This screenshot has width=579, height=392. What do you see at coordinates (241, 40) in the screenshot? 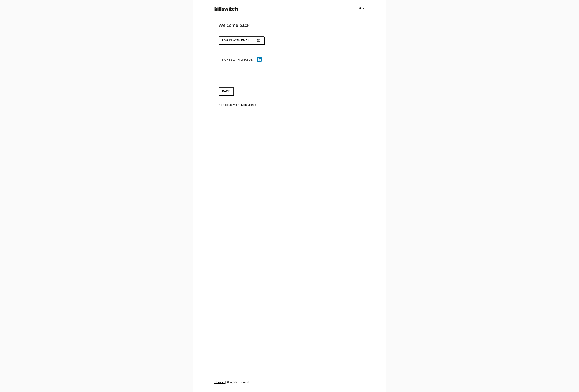
I see `button: Log in with emailmail_outline` at bounding box center [241, 40].